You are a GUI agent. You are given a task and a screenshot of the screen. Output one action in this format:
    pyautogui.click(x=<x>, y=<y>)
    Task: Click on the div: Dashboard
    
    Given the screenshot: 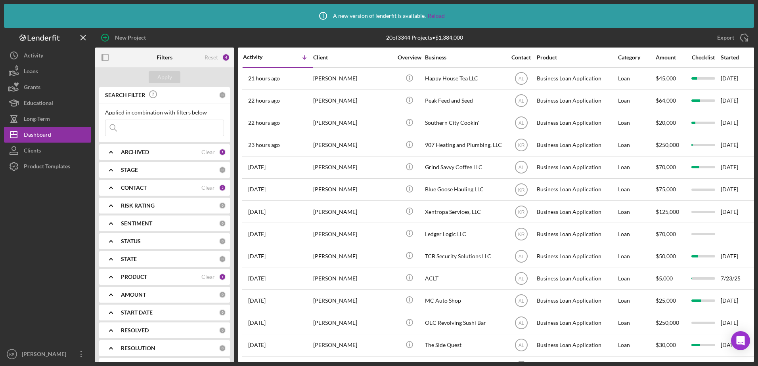 What is the action you would take?
    pyautogui.click(x=37, y=136)
    